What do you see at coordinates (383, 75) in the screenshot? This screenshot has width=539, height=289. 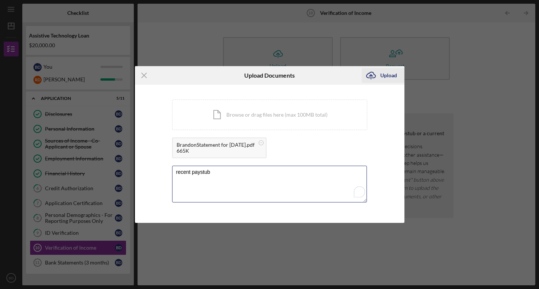 I see `button: Upload` at bounding box center [383, 75].